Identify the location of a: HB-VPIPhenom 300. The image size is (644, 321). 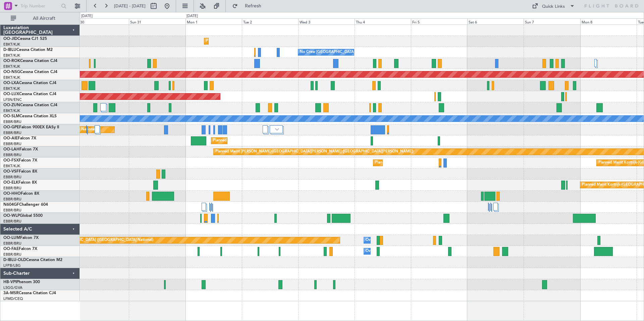
(21, 282).